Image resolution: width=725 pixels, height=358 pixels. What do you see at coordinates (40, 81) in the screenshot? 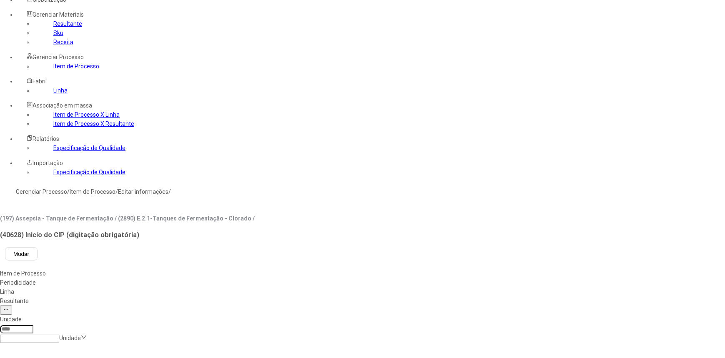
I see `span: Fabril` at bounding box center [40, 81].